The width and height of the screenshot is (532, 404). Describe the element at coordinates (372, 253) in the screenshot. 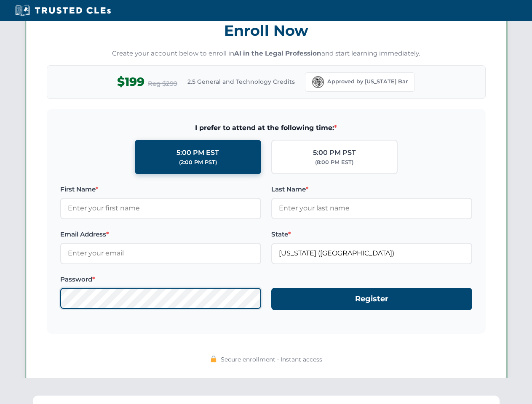

I see `input: Florida (FL)` at that location.